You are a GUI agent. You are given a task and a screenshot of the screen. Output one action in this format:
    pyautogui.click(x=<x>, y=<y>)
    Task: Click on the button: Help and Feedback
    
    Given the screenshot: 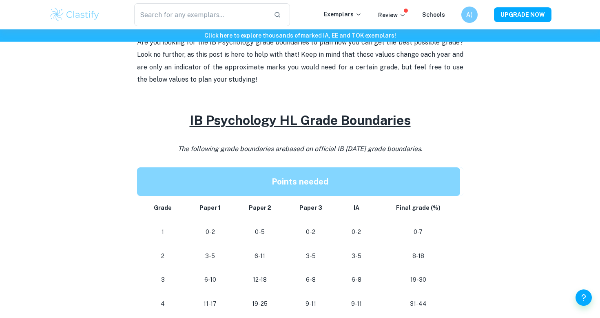 What is the action you would take?
    pyautogui.click(x=584, y=298)
    